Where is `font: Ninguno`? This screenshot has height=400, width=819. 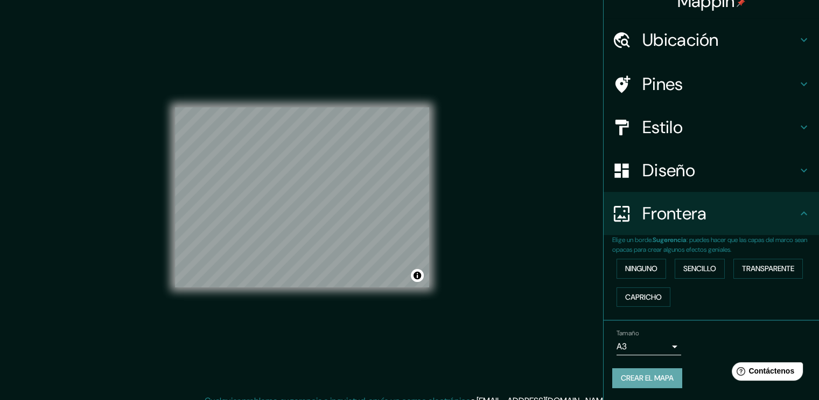 font: Ninguno is located at coordinates (641, 268).